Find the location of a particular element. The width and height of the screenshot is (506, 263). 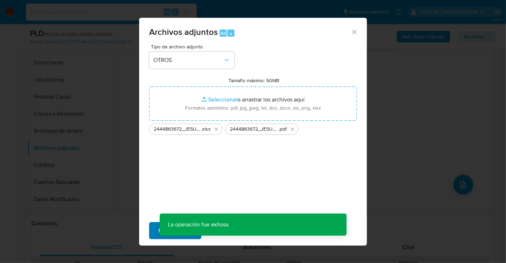

button: Eliminar 2444863672_JESUS MANUEL OJEDA LEON_AGO25.xlsx is located at coordinates (216, 129).